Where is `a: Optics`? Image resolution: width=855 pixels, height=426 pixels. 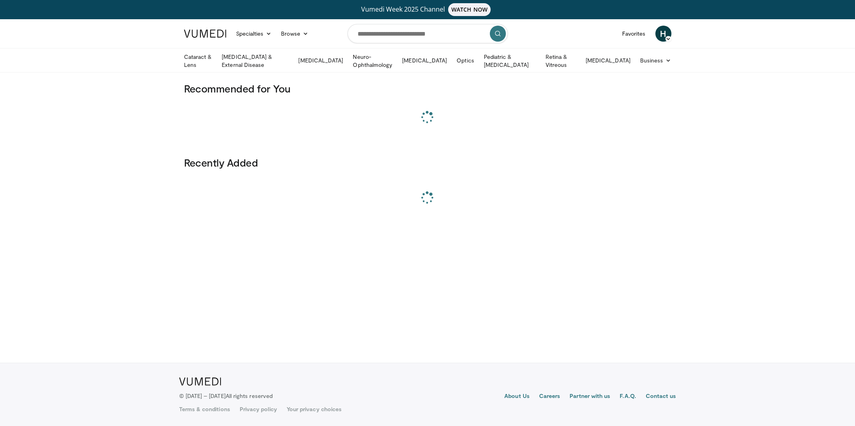
a: Optics is located at coordinates (465, 60).